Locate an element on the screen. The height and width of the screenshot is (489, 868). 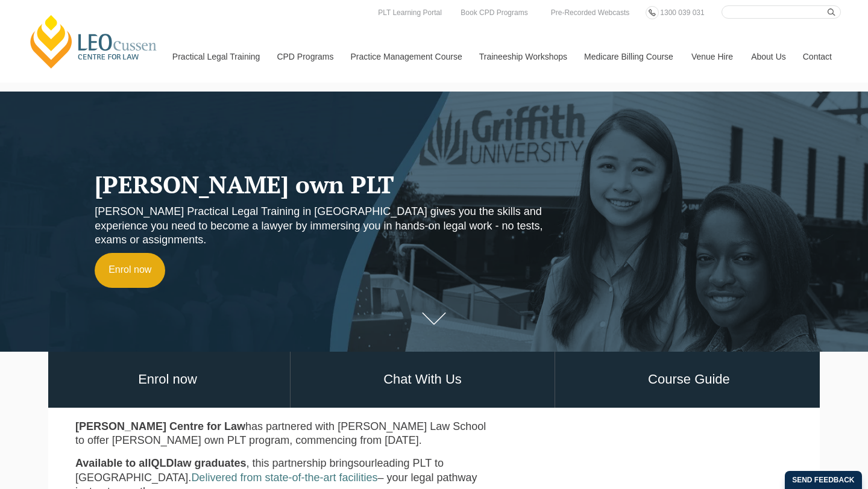
span: , this partnership brings is located at coordinates (302, 463).